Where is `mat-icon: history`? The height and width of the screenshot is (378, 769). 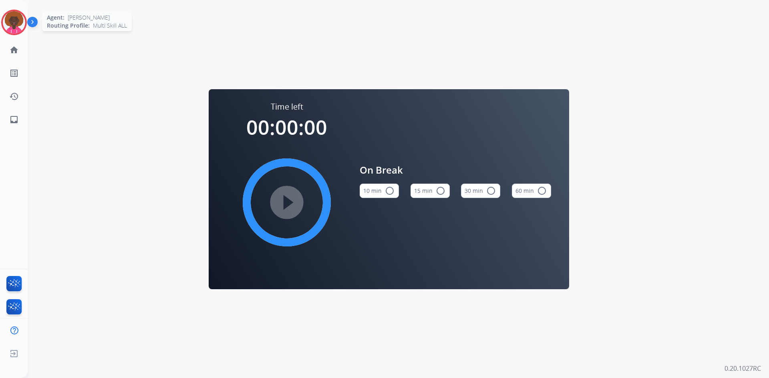
mat-icon: history is located at coordinates (14, 96).